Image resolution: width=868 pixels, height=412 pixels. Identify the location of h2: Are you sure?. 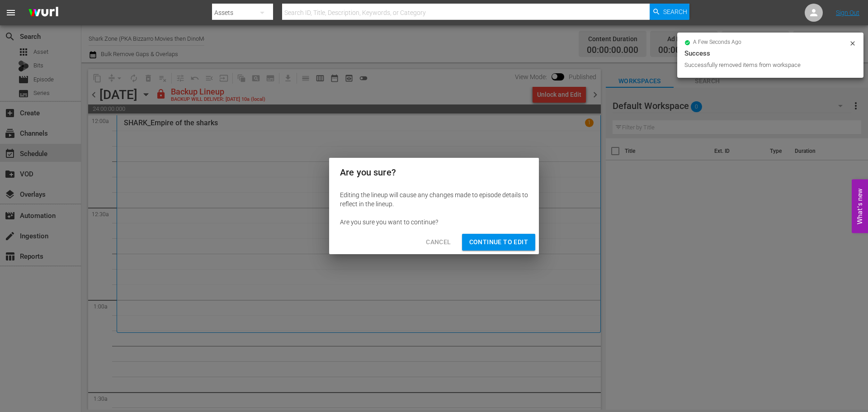
(434, 172).